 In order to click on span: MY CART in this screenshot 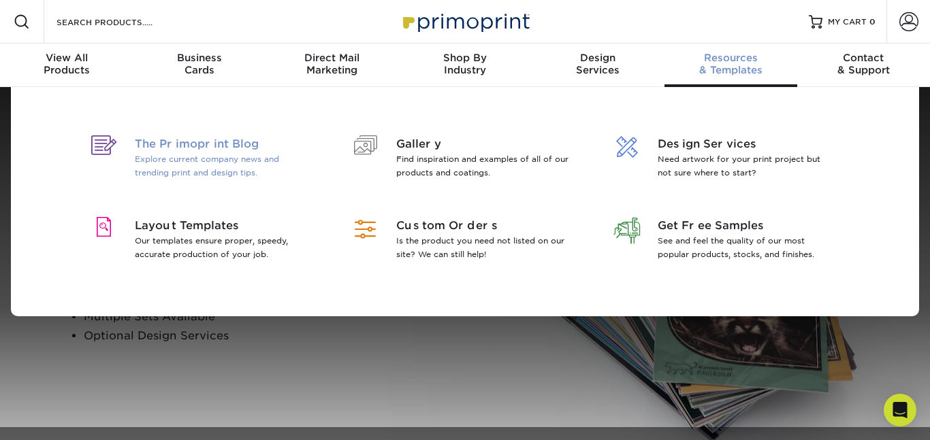, I will do `click(847, 22)`.